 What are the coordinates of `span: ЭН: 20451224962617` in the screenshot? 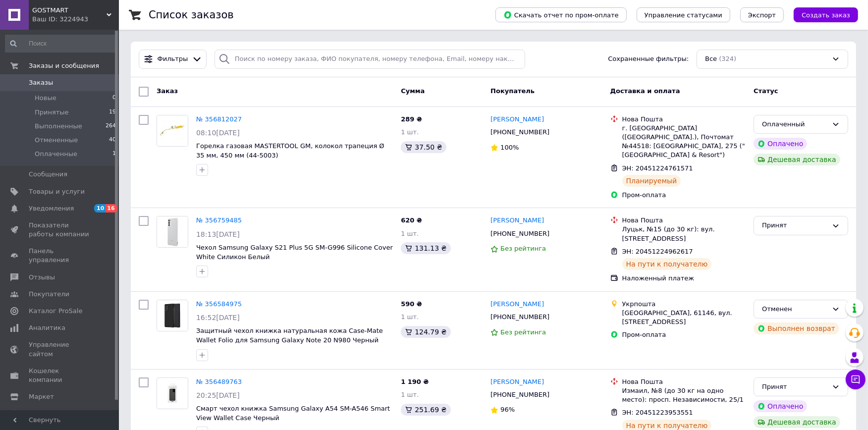 It's located at (657, 251).